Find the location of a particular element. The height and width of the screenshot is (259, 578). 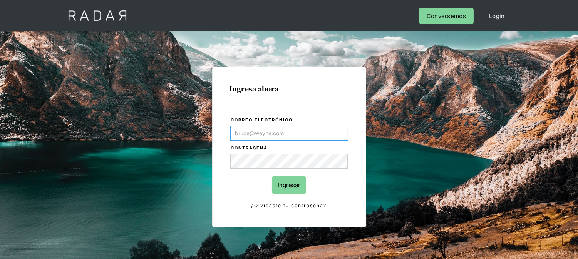

h1: Ingresa ahora is located at coordinates (289, 89).